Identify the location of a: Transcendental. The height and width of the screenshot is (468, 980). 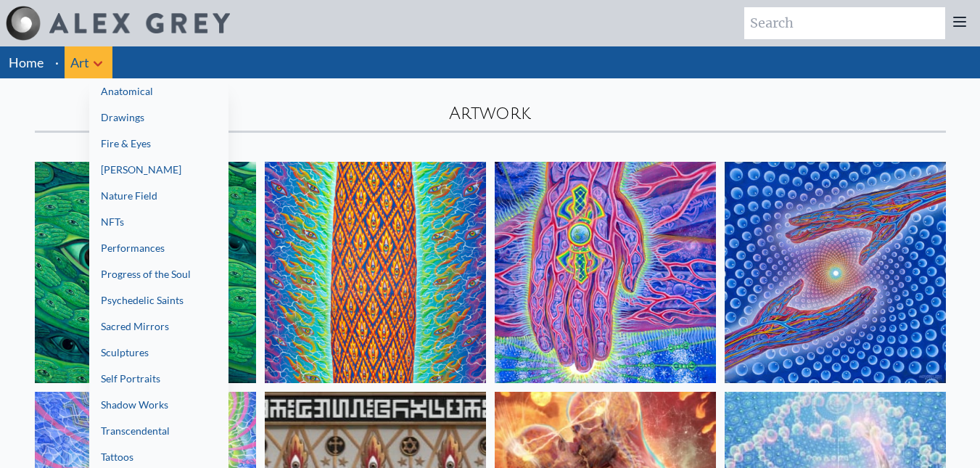
(159, 431).